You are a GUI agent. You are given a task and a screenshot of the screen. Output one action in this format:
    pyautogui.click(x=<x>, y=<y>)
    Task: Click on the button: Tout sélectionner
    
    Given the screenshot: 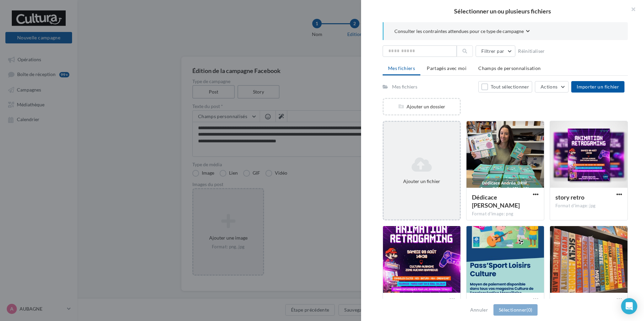 What is the action you would take?
    pyautogui.click(x=505, y=87)
    